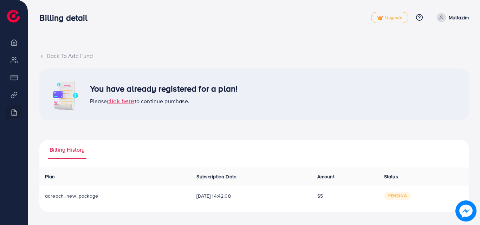  What do you see at coordinates (391, 177) in the screenshot?
I see `span: Status` at bounding box center [391, 177].